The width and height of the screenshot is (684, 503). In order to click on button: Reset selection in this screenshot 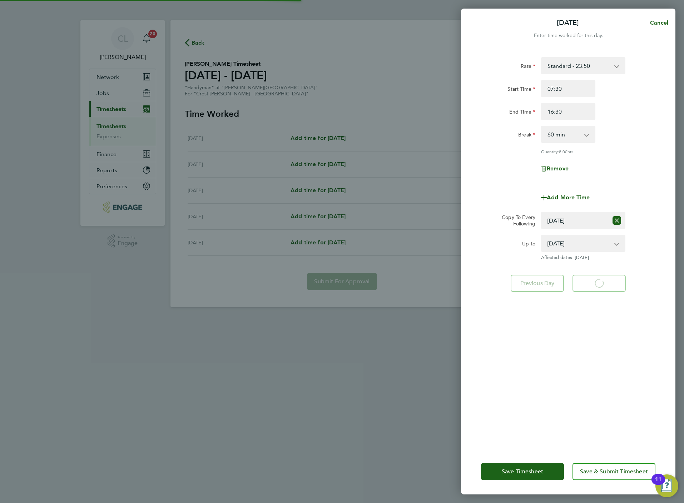, I will do `click(617, 221)`.